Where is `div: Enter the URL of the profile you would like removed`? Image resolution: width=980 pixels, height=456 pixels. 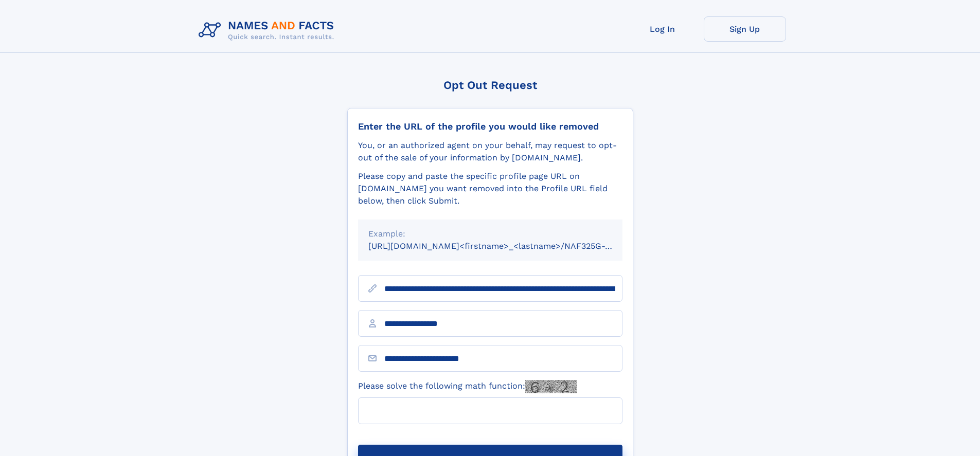
div: Enter the URL of the profile you would like removed is located at coordinates (490, 126).